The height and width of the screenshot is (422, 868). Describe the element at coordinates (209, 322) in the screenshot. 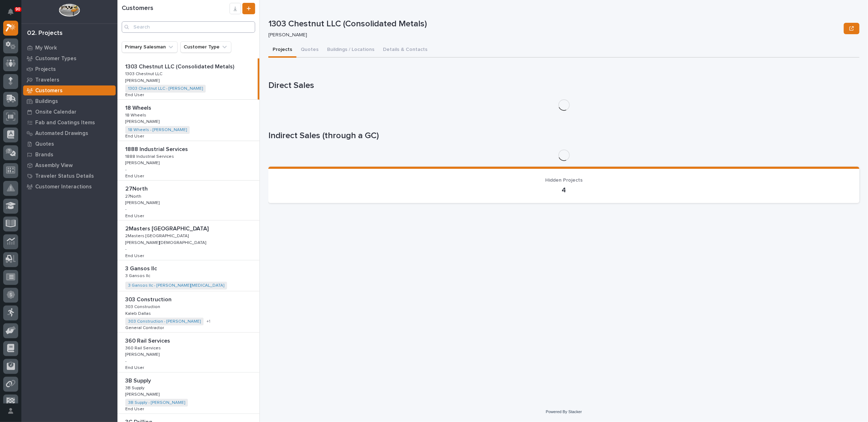

I see `span: + 1` at that location.